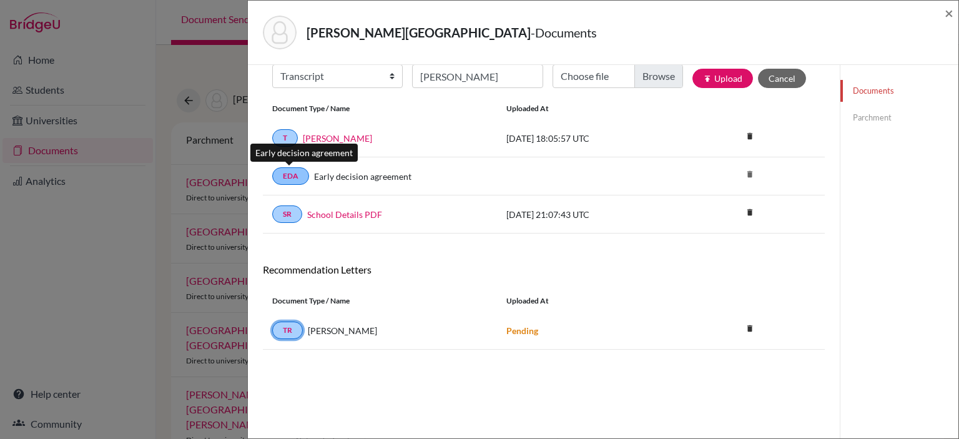 The height and width of the screenshot is (439, 959). Describe the element at coordinates (564, 32) in the screenshot. I see `span: - Documents` at that location.